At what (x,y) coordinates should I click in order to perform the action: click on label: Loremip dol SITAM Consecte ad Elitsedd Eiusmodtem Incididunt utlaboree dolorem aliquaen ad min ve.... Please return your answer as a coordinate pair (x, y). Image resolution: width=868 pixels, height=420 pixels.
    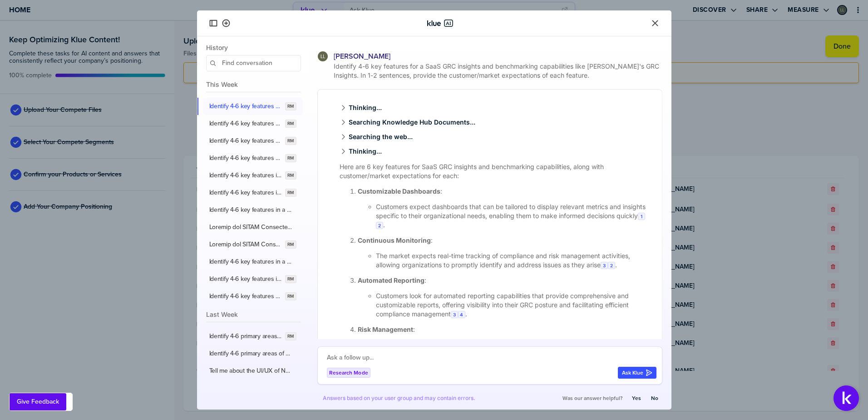
    Looking at the image, I should click on (251, 227).